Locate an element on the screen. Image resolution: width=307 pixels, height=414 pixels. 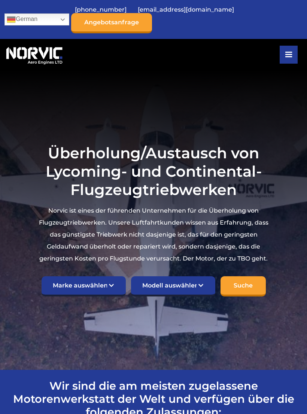
img: Norvic Aero Engines-Logo is located at coordinates (34, 55).